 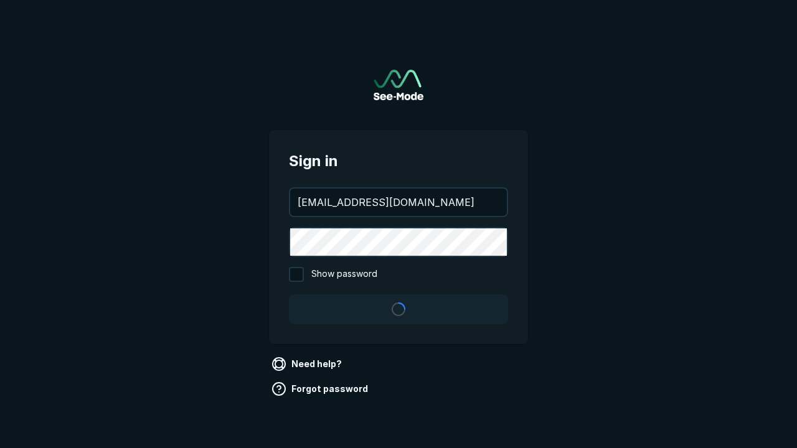 I want to click on img: See-Mode Logo, so click(x=398, y=85).